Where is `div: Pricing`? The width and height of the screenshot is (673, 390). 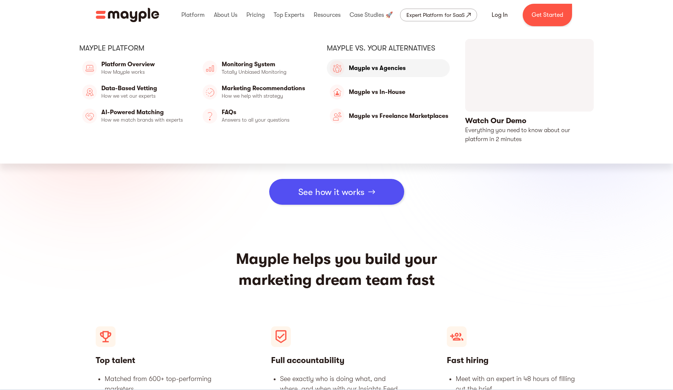 div: Pricing is located at coordinates (255, 15).